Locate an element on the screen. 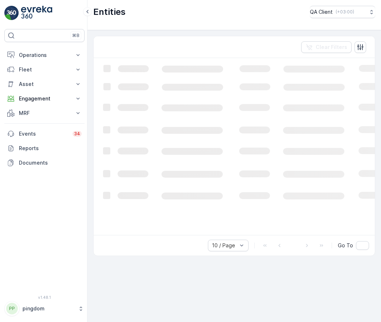 This screenshot has height=322, width=381. p: QA Client is located at coordinates (321, 12).